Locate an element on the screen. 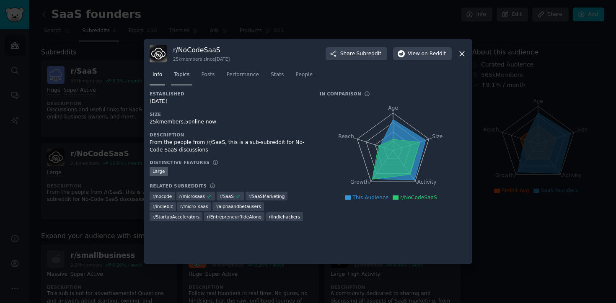  a: Viewon Reddit is located at coordinates (423, 54).